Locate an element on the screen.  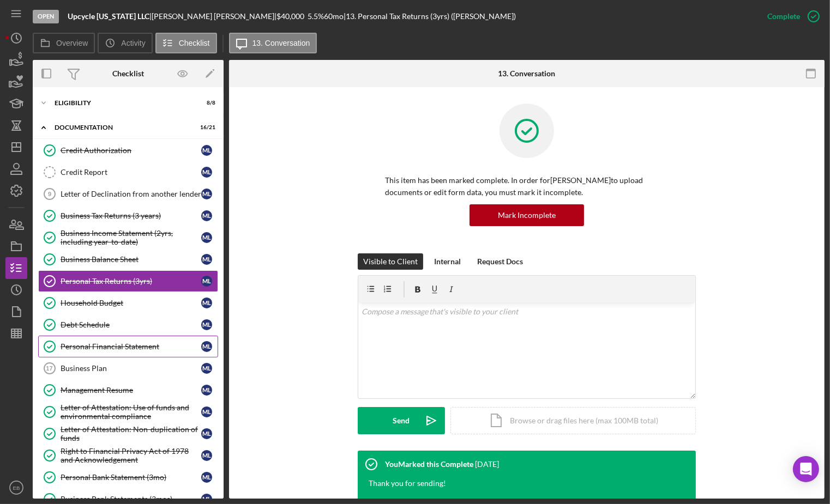
div: Debt Schedule is located at coordinates (131, 325).